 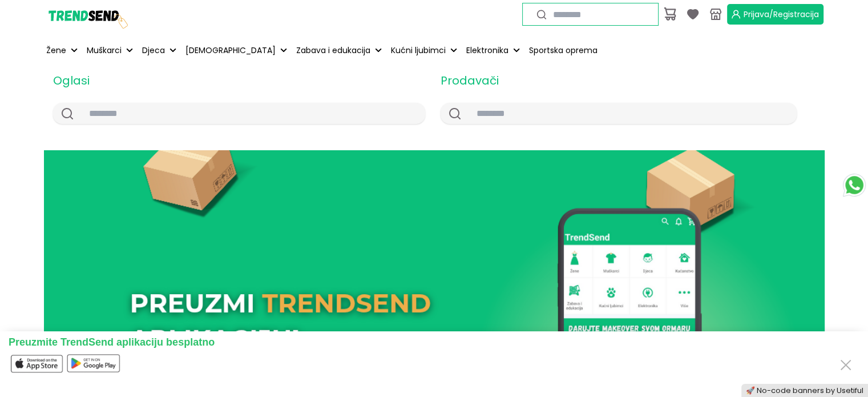 I want to click on button: Kućni ljubimci, so click(x=424, y=50).